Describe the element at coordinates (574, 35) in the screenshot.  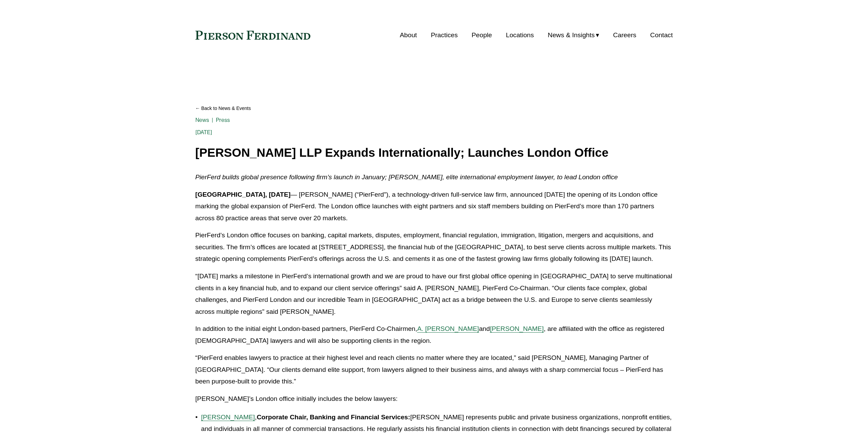
I see `a: folder dropdown` at that location.